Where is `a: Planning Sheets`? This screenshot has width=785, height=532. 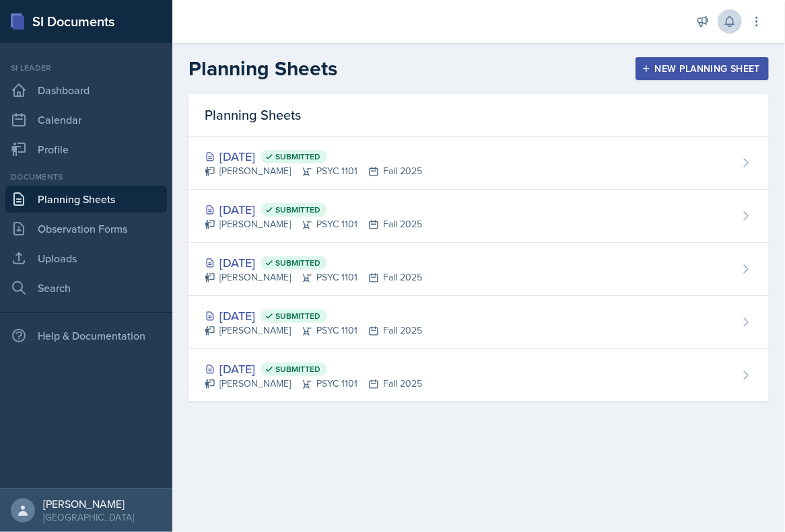
a: Planning Sheets is located at coordinates (86, 199).